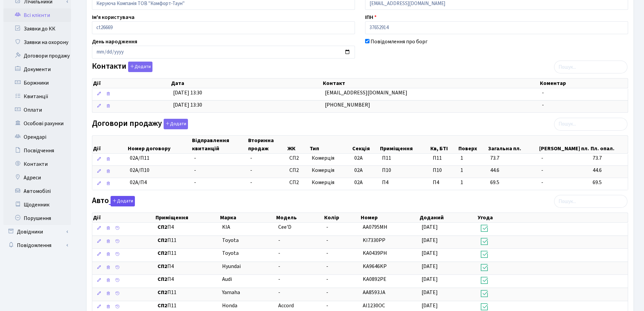  I want to click on th: Контакт, so click(431, 83).